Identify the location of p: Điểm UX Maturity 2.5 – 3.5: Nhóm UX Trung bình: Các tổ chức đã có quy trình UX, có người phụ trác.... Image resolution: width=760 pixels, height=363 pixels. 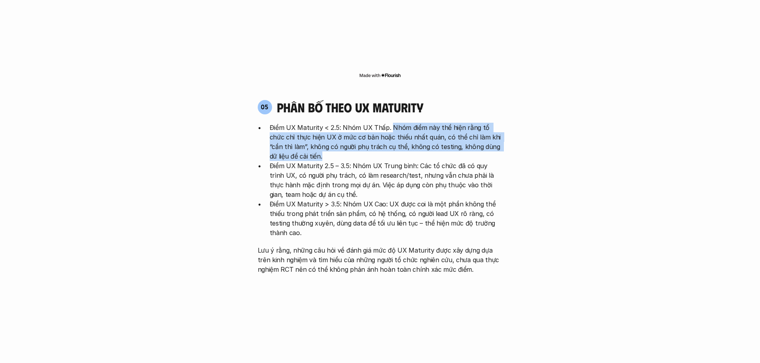
(386, 180).